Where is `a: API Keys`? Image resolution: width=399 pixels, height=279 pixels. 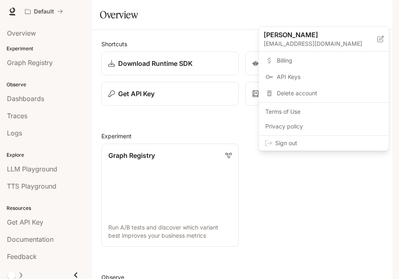 a: API Keys is located at coordinates (324, 77).